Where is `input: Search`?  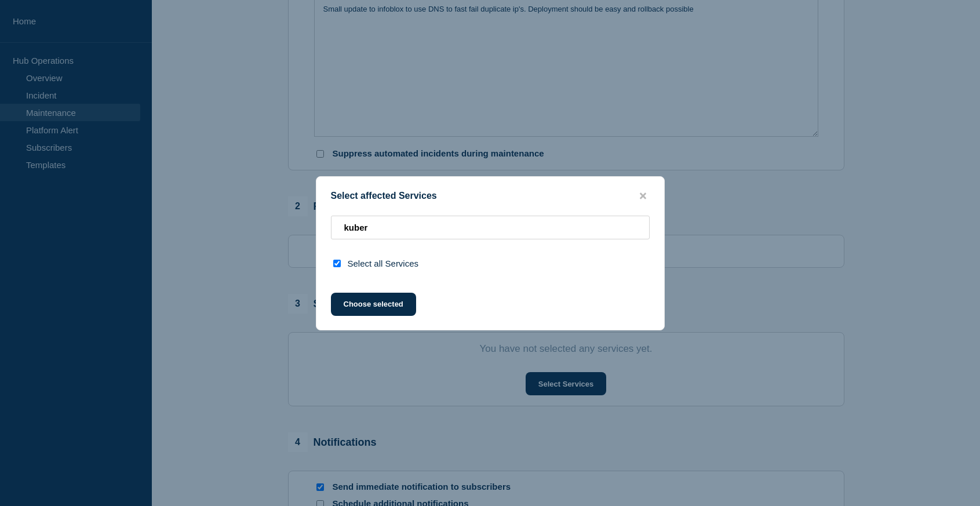 input: Search is located at coordinates (491, 227).